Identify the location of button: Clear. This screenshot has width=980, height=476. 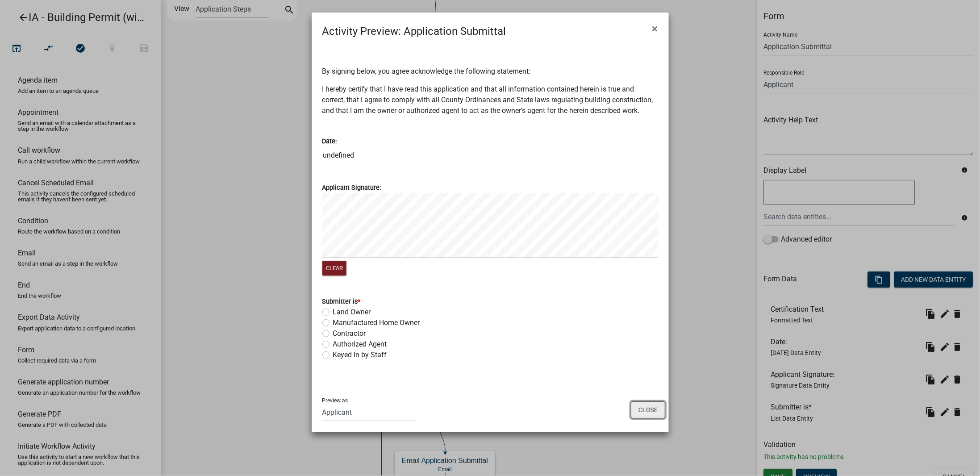
(334, 268).